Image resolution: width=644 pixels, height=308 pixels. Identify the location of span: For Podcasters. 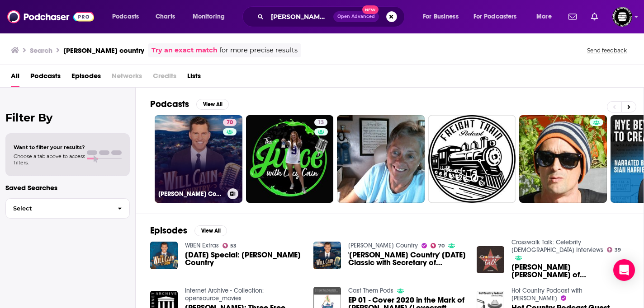
(495, 17).